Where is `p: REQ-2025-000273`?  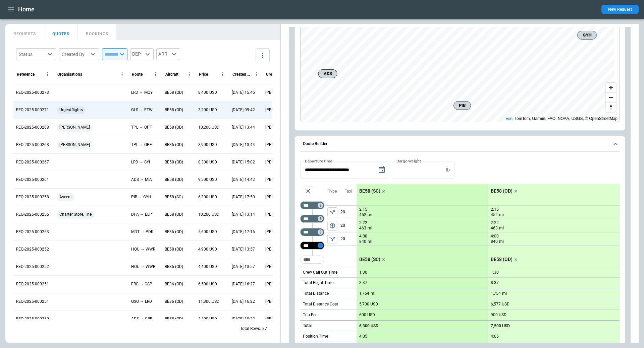
p: REQ-2025-000273 is located at coordinates (32, 92).